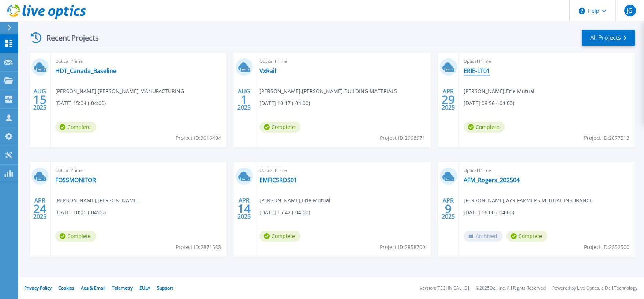  I want to click on span: Archived, so click(483, 236).